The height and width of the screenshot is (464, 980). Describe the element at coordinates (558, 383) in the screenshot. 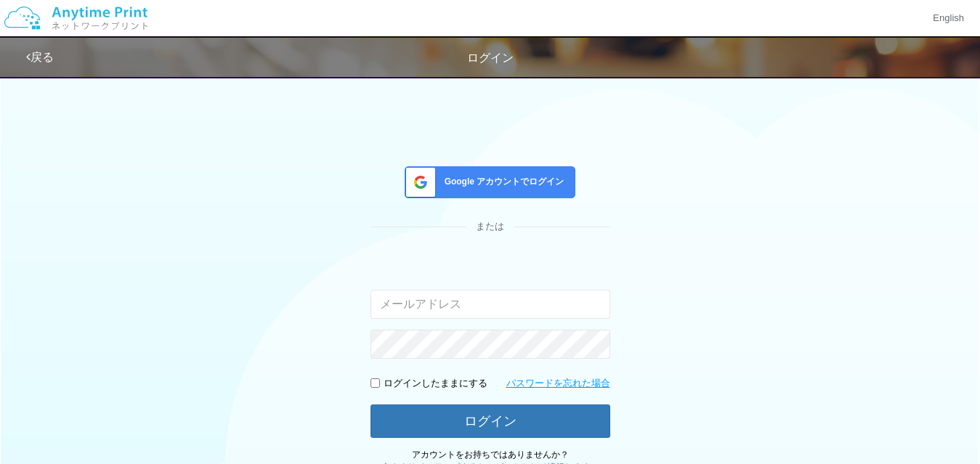

I see `a: パスワードを忘れた場合` at that location.